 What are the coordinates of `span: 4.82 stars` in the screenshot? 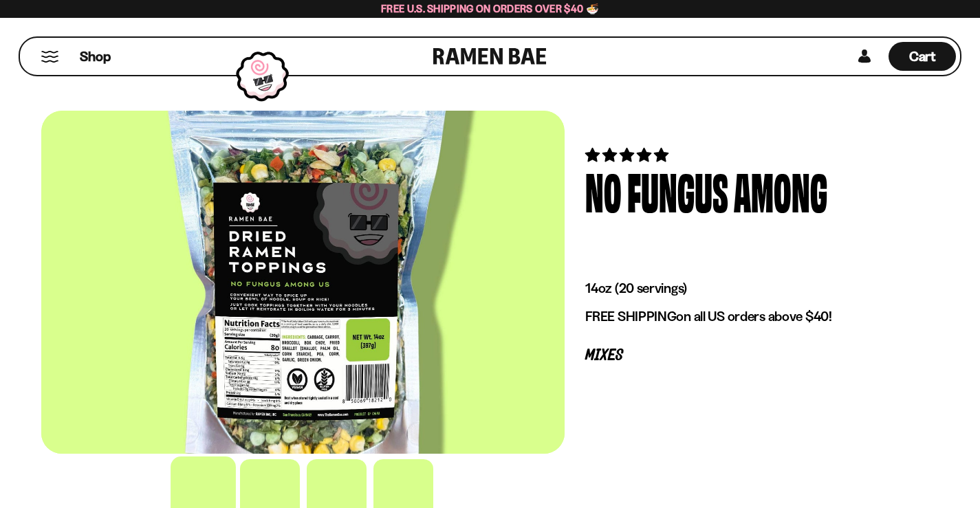 It's located at (628, 154).